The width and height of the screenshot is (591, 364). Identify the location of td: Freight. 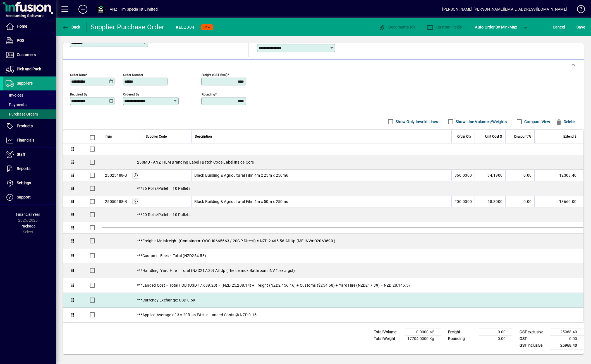
(462, 332).